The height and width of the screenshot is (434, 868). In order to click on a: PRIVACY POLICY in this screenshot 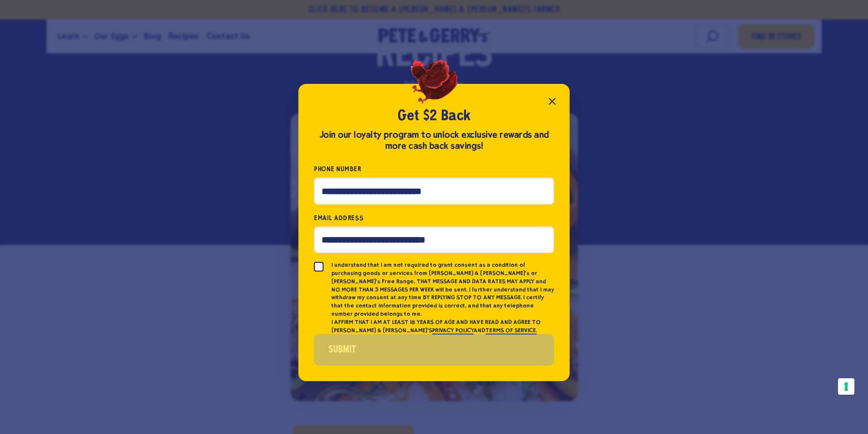, I will do `click(453, 330)`.